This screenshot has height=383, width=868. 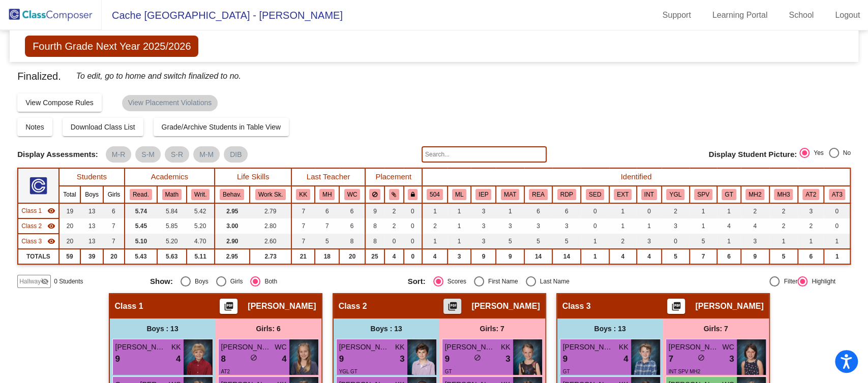 What do you see at coordinates (455, 281) in the screenshot?
I see `div: Scores` at bounding box center [455, 281].